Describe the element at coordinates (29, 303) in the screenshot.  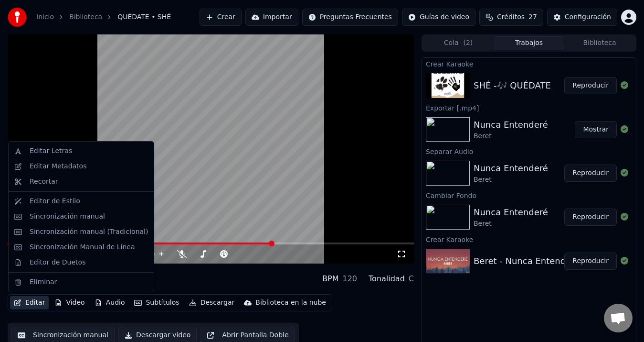
I see `button: Editar` at that location.